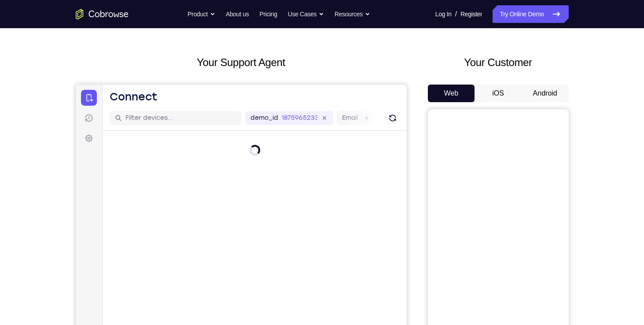  What do you see at coordinates (352, 14) in the screenshot?
I see `button: Resources` at bounding box center [352, 14].